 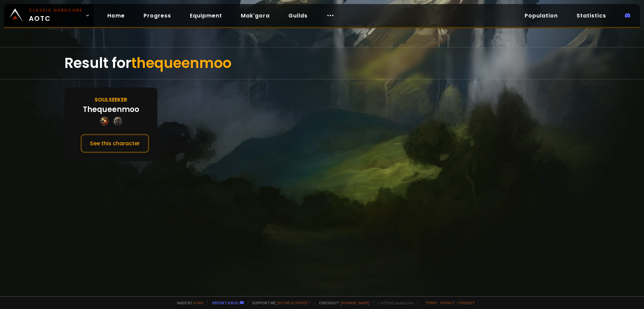 I want to click on a: Buy me a coffee, so click(x=294, y=303).